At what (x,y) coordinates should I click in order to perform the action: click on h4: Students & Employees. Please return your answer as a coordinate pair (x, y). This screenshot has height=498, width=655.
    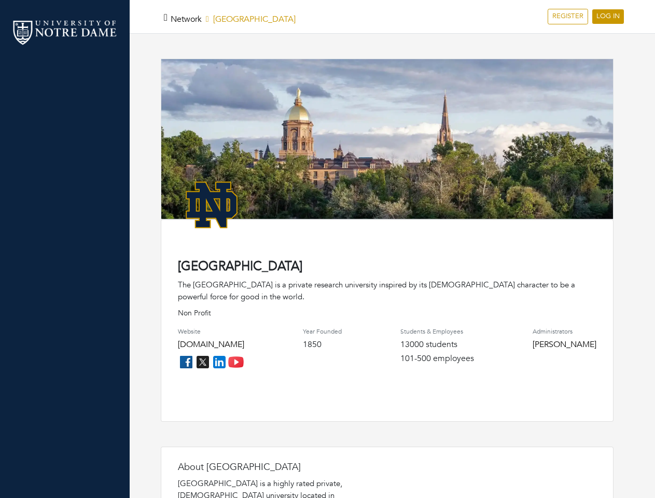
    Looking at the image, I should click on (437, 331).